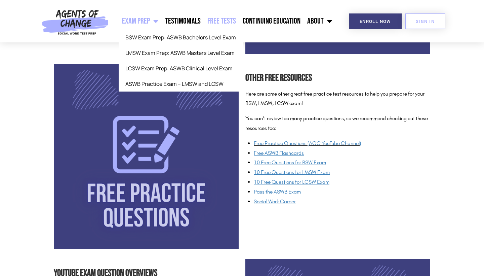  What do you see at coordinates (180, 60) in the screenshot?
I see `ul: Exam Prep` at bounding box center [180, 60].